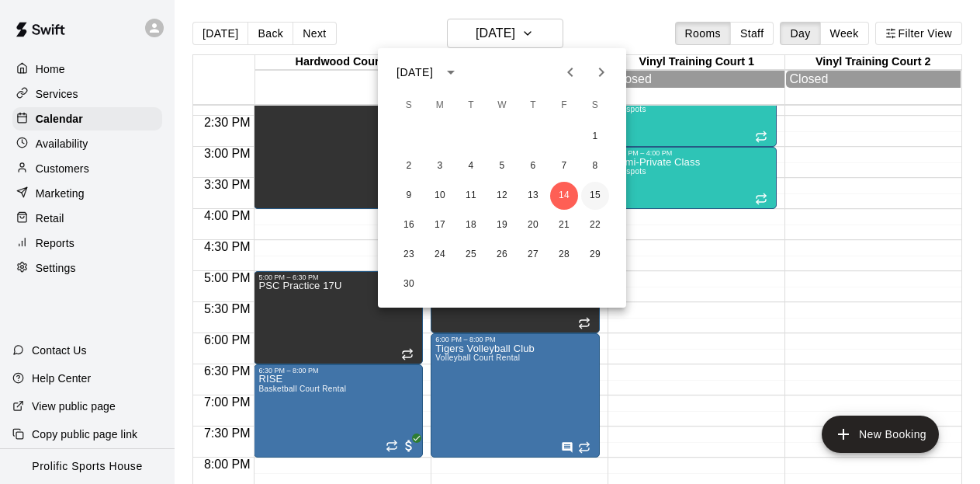 The height and width of the screenshot is (484, 980). Describe the element at coordinates (503, 106) in the screenshot. I see `span: Wednesday` at that location.